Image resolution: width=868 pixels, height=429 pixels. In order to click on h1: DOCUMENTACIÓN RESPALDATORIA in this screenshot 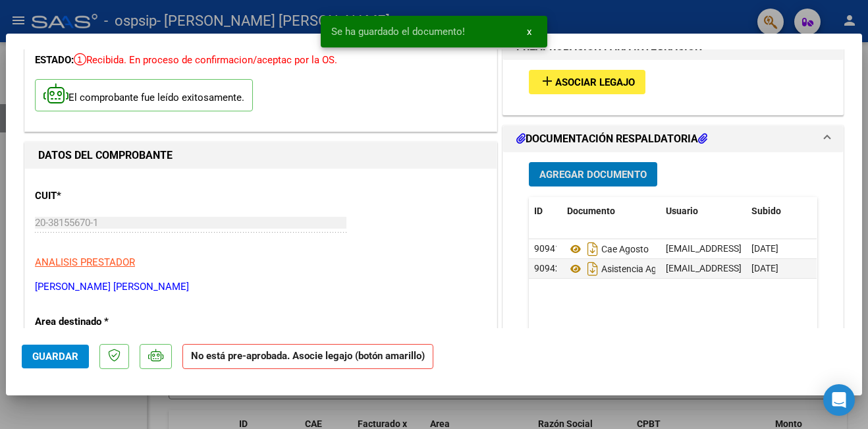, I will do `click(611, 139)`.